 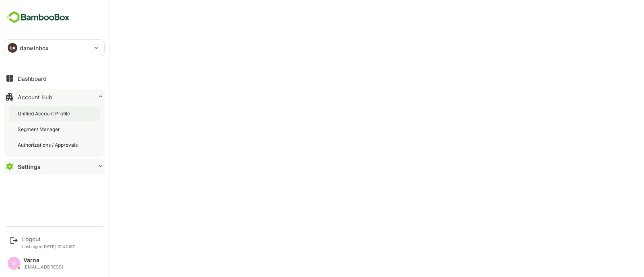 What do you see at coordinates (54, 167) in the screenshot?
I see `button: Settings` at bounding box center [54, 167].